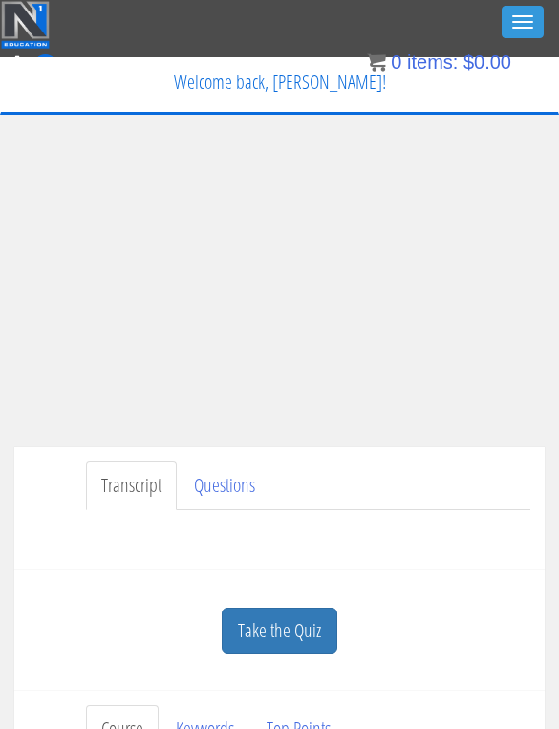  I want to click on bdi: 0.00, so click(488, 62).